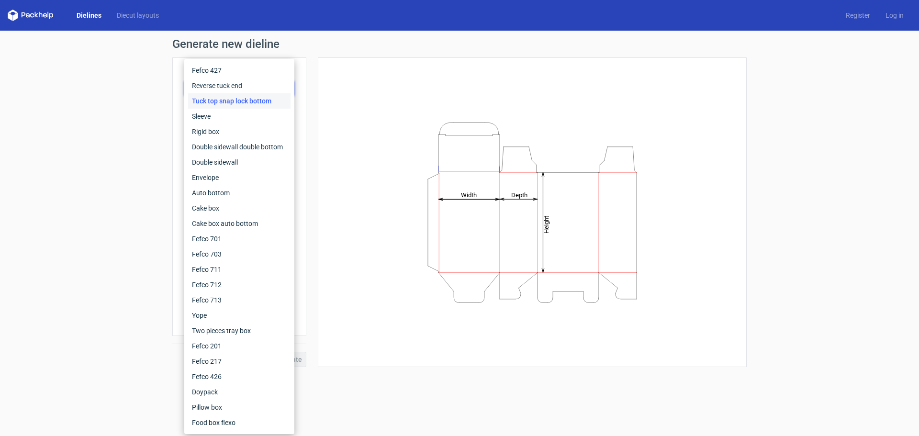  Describe the element at coordinates (239, 224) in the screenshot. I see `div: Cake box auto bottom` at that location.